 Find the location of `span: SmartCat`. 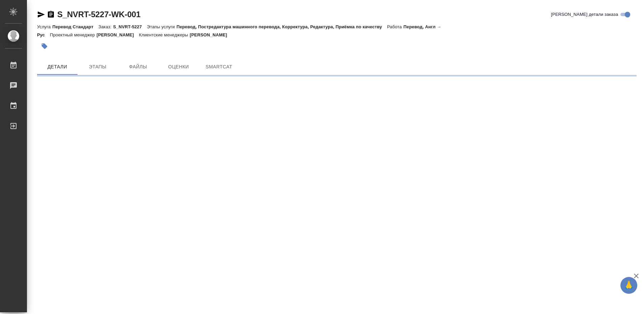

span: SmartCat is located at coordinates (219, 67).